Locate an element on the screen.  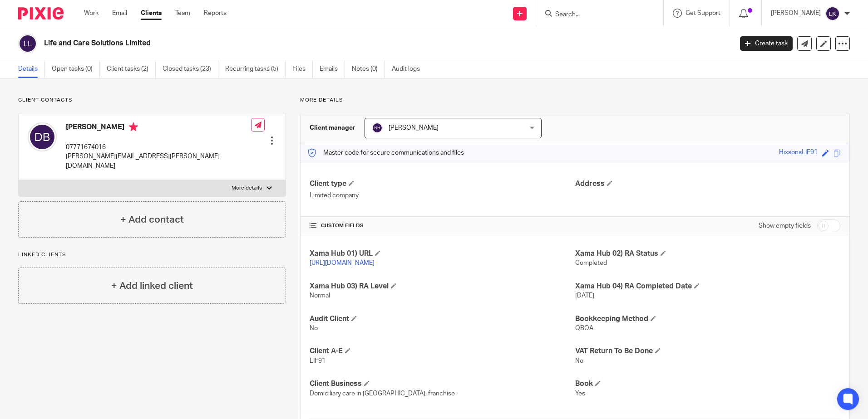
a: Closed tasks (23) is located at coordinates (190, 69).